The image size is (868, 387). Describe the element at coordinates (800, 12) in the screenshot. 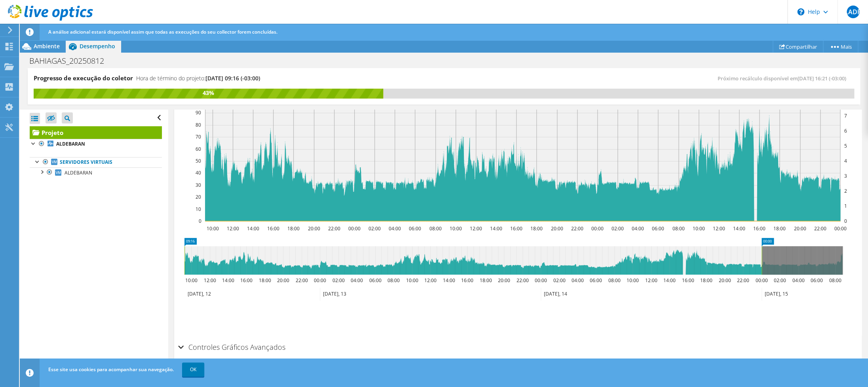

I see `svg: \n` at that location.